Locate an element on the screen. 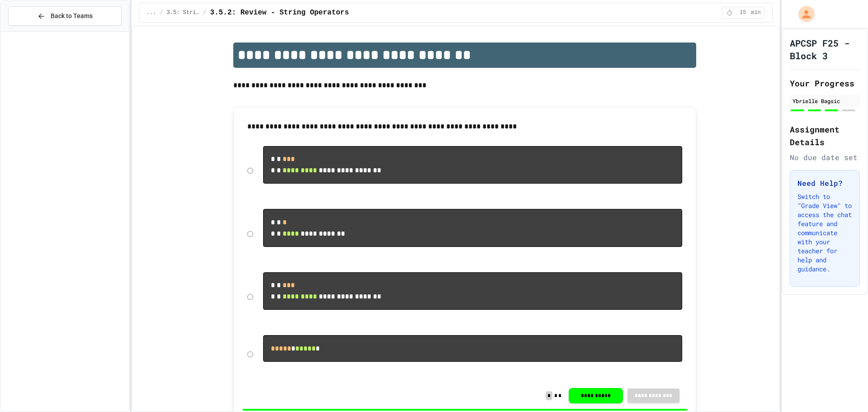  div: Ybrielle Bagsic is located at coordinates (825, 101).